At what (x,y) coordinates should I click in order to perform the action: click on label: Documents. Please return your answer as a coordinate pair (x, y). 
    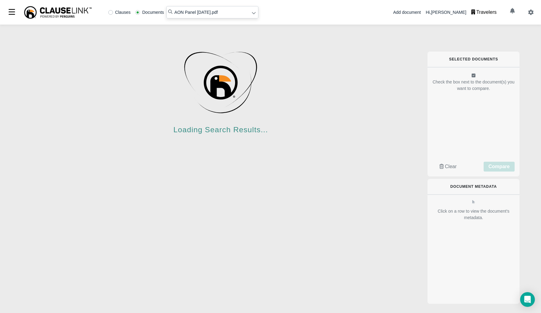
    Looking at the image, I should click on (150, 12).